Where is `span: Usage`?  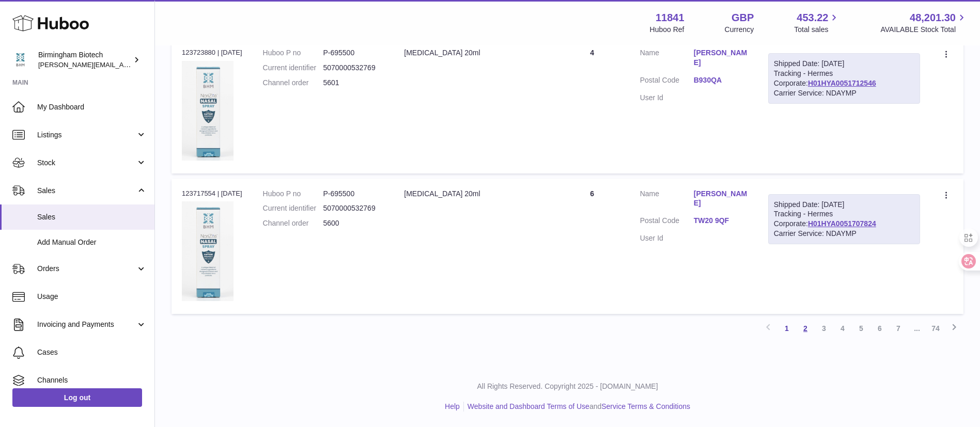
span: Usage is located at coordinates (92, 297).